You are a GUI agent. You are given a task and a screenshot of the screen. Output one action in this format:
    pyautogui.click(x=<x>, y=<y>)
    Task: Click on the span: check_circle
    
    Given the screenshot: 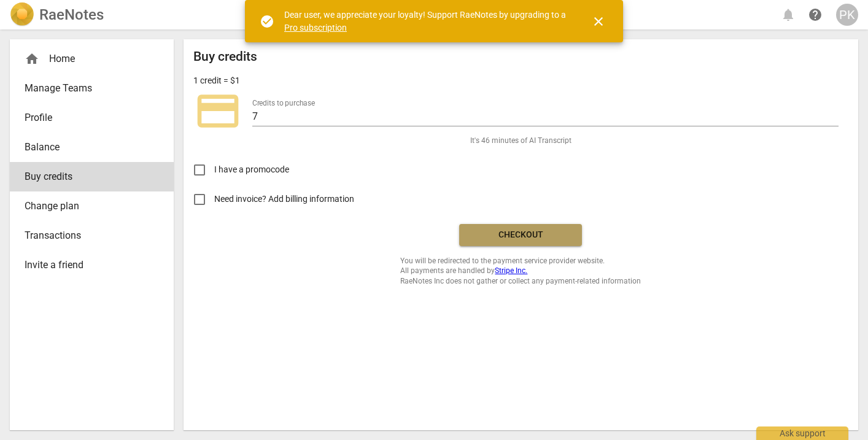 What is the action you would take?
    pyautogui.click(x=267, y=22)
    